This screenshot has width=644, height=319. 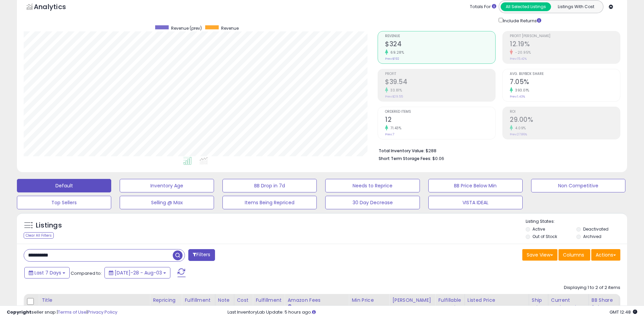 What do you see at coordinates (167, 202) in the screenshot?
I see `button: Selling @ Max` at bounding box center [167, 202].